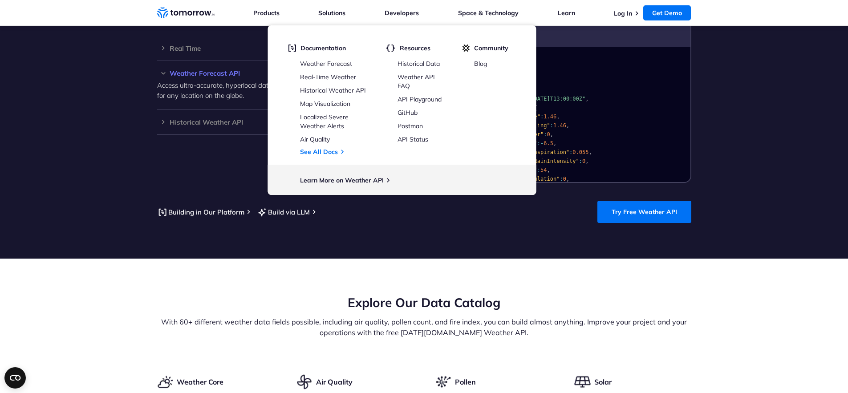 This screenshot has height=393, width=848. I want to click on span: "freezingRainIntensity", so click(542, 161).